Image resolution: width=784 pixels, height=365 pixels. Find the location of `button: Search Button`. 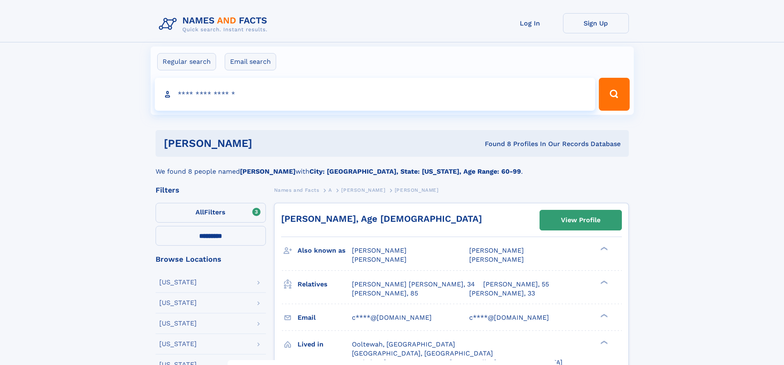

button: Search Button is located at coordinates (614, 94).